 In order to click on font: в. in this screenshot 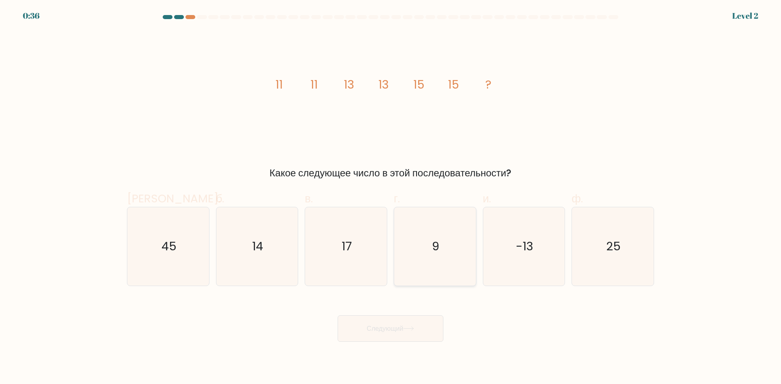, I will do `click(309, 198)`.